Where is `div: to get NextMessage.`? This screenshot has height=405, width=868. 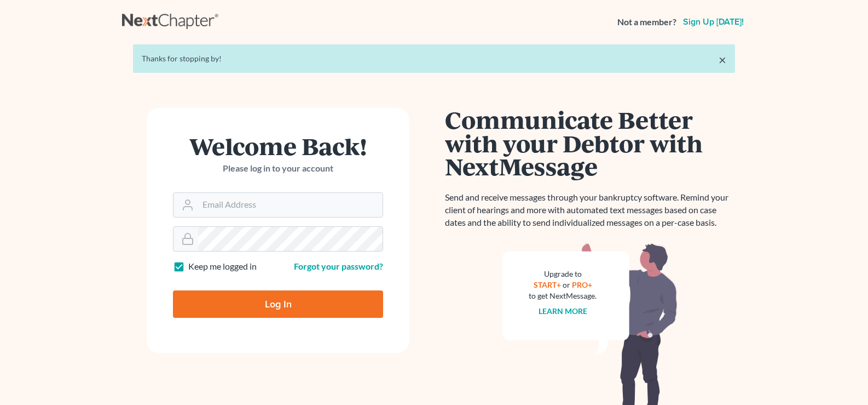 div: to get NextMessage. is located at coordinates (563, 296).